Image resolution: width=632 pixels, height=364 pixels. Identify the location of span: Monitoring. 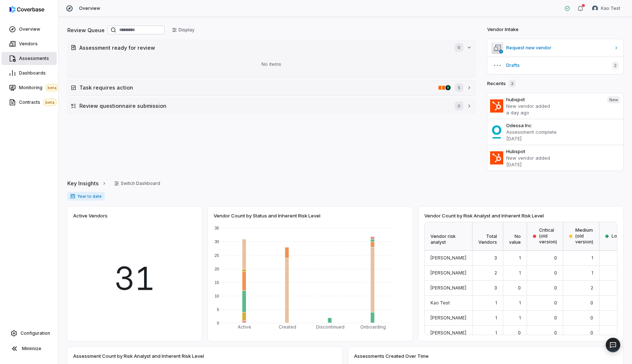
(39, 88).